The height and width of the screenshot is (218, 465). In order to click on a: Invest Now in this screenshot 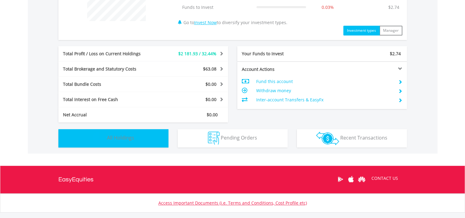, I will do `click(205, 22)`.